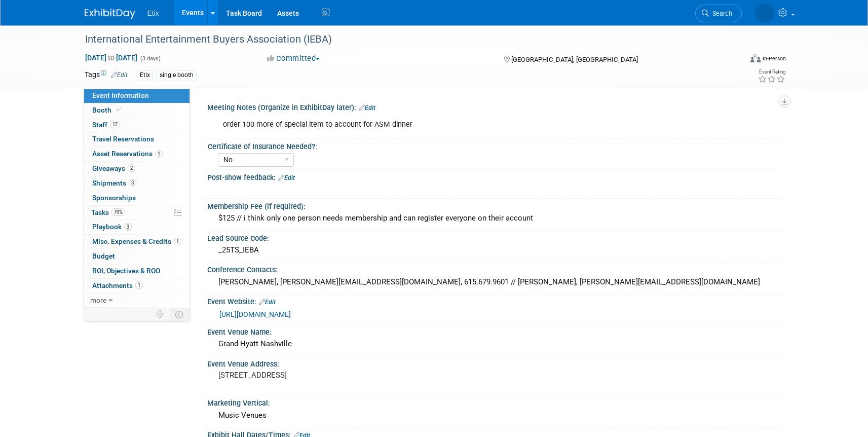 The height and width of the screenshot is (437, 868). What do you see at coordinates (118, 212) in the screenshot?
I see `span: 79%` at bounding box center [118, 212].